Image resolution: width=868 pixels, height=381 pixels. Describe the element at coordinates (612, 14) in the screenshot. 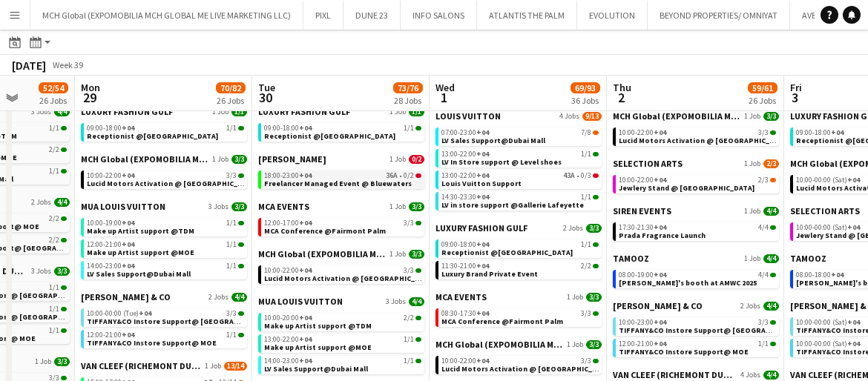

I see `button: EVOLUTION` at that location.